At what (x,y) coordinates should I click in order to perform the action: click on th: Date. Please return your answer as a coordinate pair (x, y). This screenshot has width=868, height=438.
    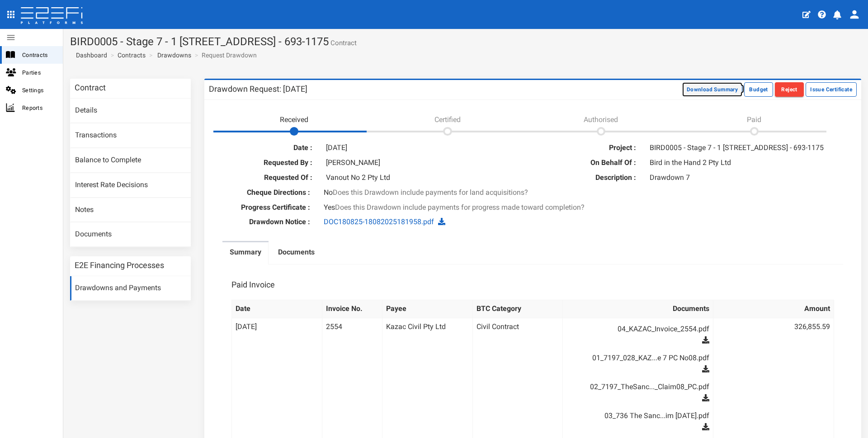
    Looking at the image, I should click on (277, 309).